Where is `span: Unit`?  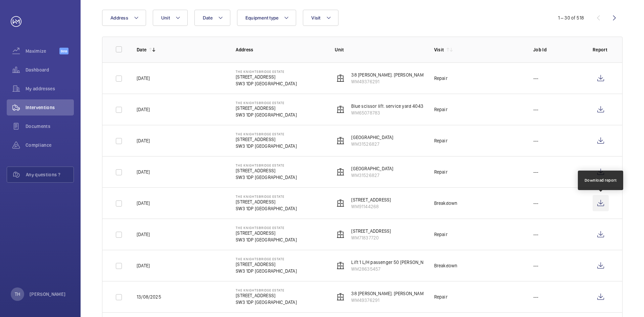
span: Unit is located at coordinates (166, 18).